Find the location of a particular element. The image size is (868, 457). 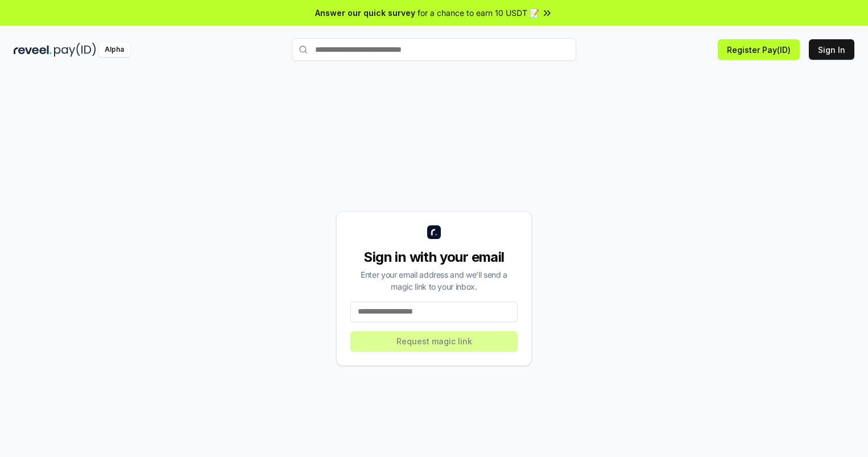

img: logo_small is located at coordinates (434, 232).